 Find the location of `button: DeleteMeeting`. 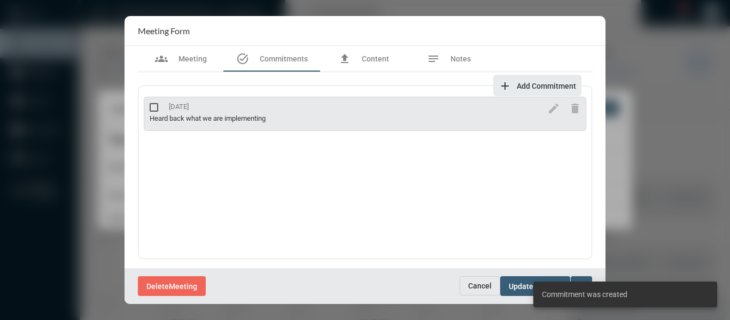

button: DeleteMeeting is located at coordinates (172, 286).